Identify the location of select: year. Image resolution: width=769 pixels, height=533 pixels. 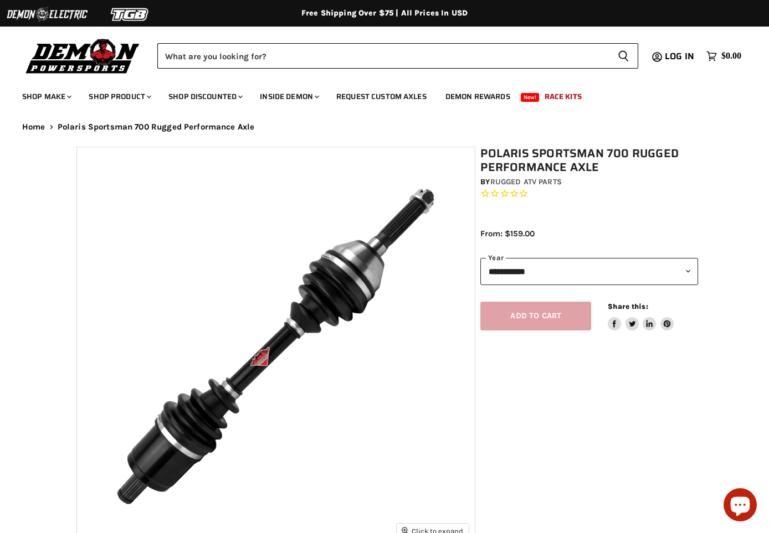
(589, 271).